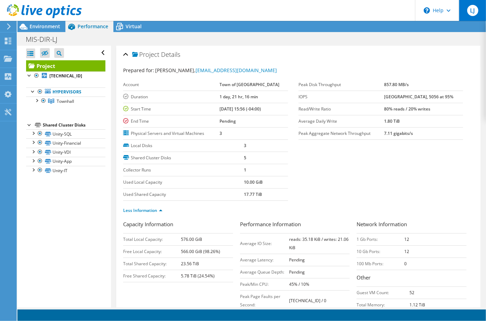  I want to click on a: Less Information, so click(143, 210).